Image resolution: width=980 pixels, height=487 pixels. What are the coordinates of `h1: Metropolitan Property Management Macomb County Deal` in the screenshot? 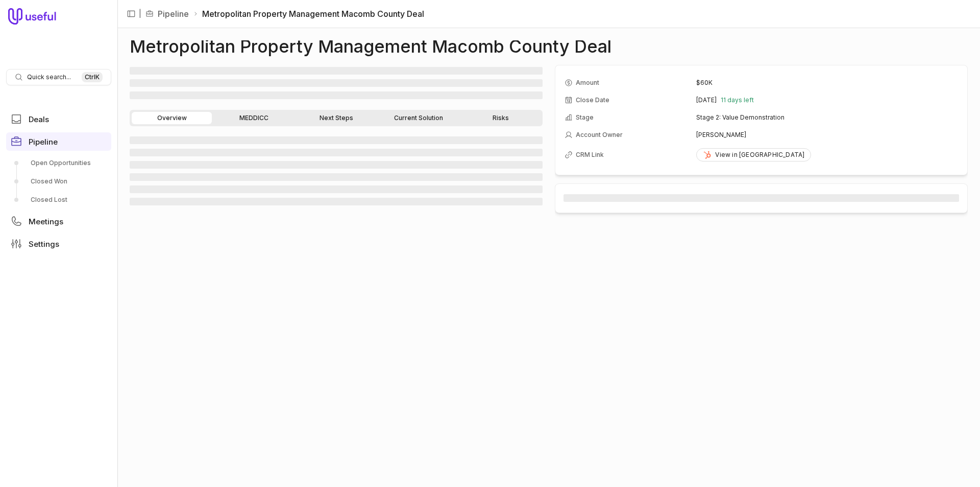 It's located at (371, 46).